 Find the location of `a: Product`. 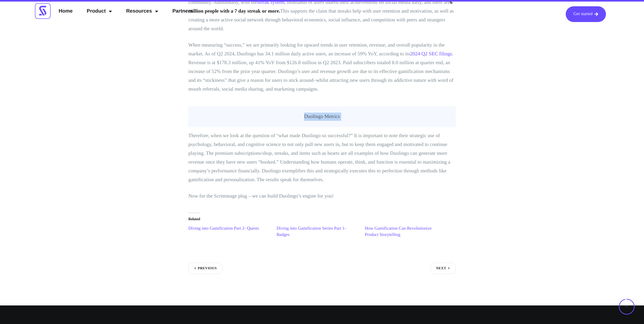

a: Product is located at coordinates (99, 11).